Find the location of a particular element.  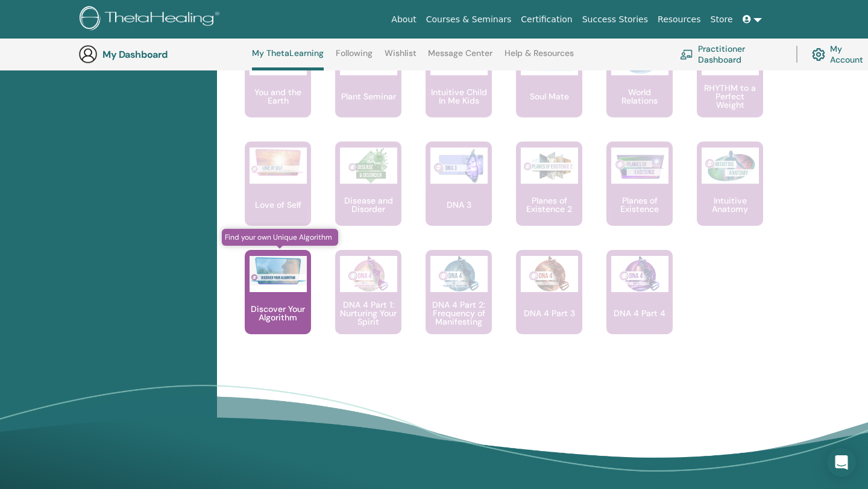

div: Open Intercom Messenger is located at coordinates (841, 463).